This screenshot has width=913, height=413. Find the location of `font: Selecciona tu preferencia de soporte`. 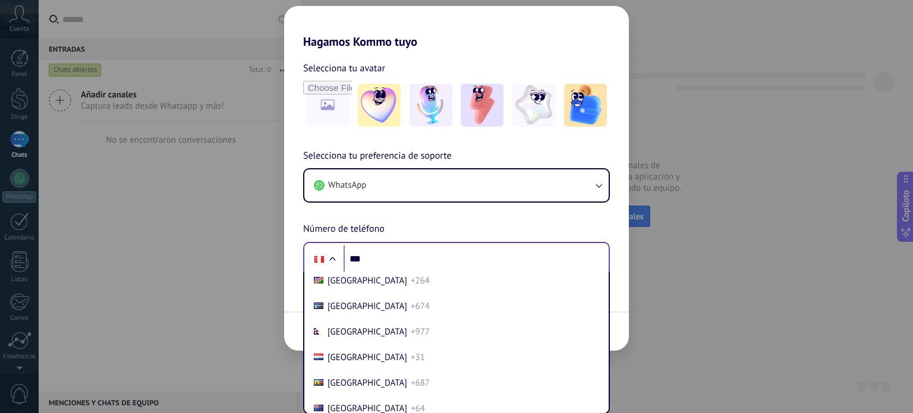

font: Selecciona tu preferencia de soporte is located at coordinates (377, 156).